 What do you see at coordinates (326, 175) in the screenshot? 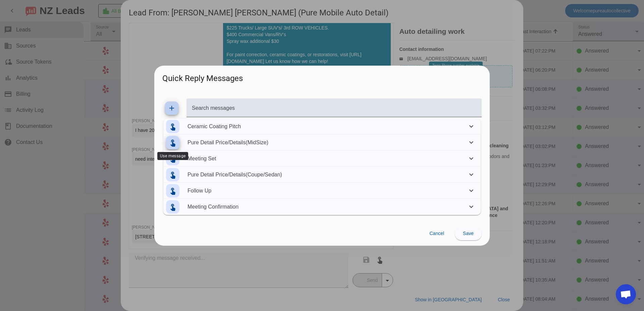
I see `mat-panel-description: Pure Detail Price/Details(Coupe/Sedan)` at bounding box center [326, 175].